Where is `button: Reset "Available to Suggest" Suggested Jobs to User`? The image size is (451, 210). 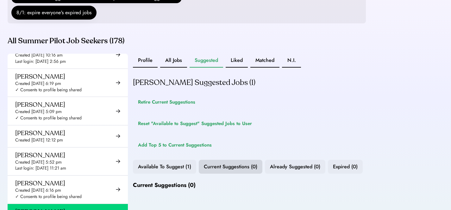 button: Reset "Available to Suggest" Suggested Jobs to User is located at coordinates (195, 124).